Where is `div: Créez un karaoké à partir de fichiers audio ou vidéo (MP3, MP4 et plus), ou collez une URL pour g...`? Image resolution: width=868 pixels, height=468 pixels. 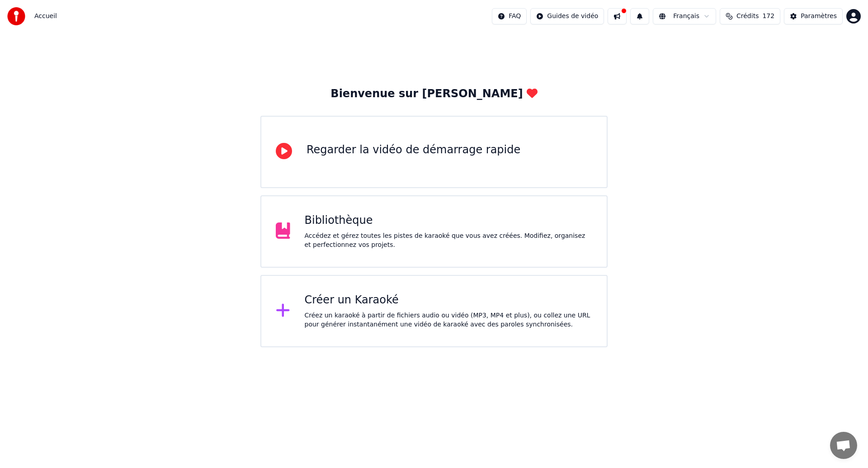
div: Créez un karaoké à partir de fichiers audio ou vidéo (MP3, MP4 et plus), ou collez une URL pour g... is located at coordinates (448, 320).